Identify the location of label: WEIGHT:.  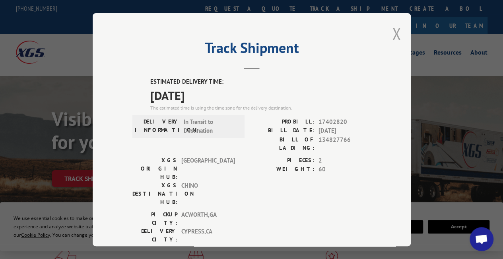
(283, 169).